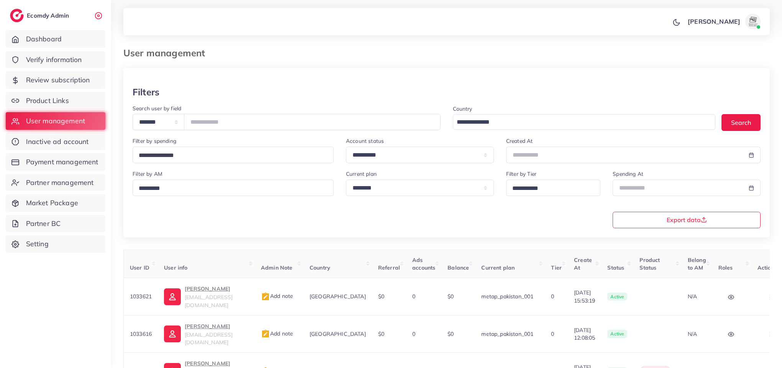  Describe the element at coordinates (141, 297) in the screenshot. I see `span: 1033621` at that location.